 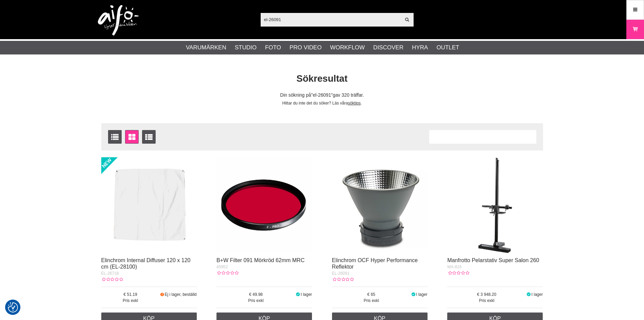 I want to click on h1: Sökresultat, so click(x=322, y=78).